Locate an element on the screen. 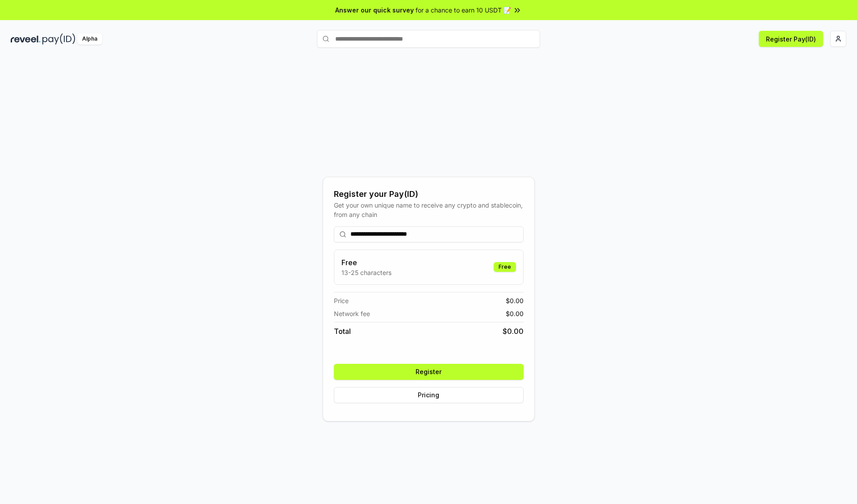  div: Get your own unique name to receive any crypto and stablecoin, from any chain is located at coordinates (428, 210).